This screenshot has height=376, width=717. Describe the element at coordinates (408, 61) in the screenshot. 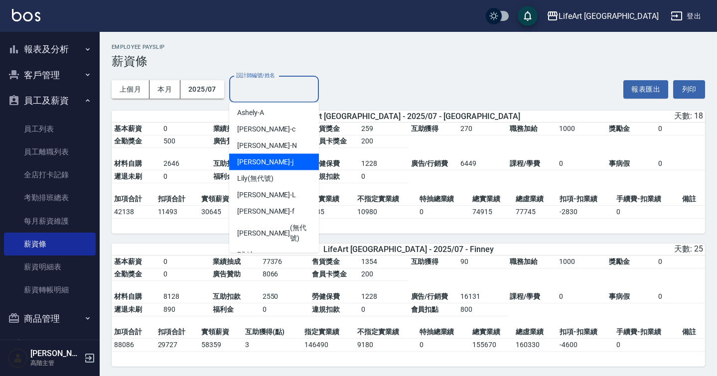

I see `h3: 薪資條` at that location.